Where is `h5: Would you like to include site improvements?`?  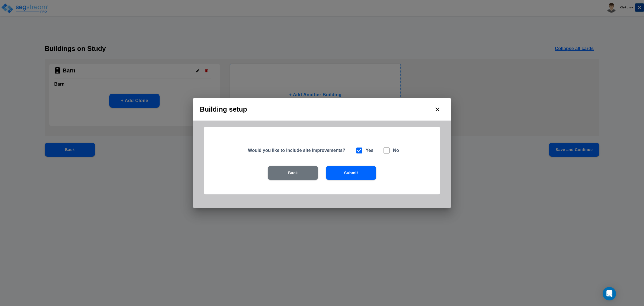
h5: Would you like to include site improvements? is located at coordinates (298, 150).